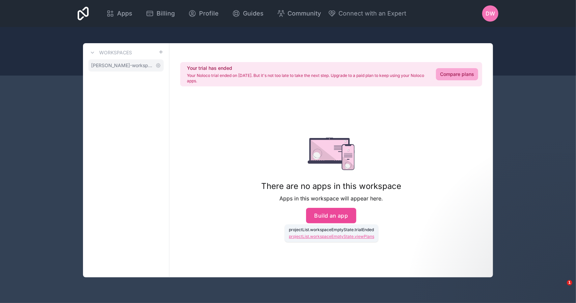  Describe the element at coordinates (305, 14) in the screenshot. I see `span: Community` at that location.